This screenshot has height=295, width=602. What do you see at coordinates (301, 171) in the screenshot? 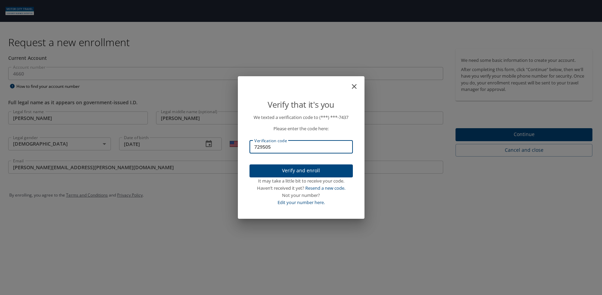
I see `button: Verify and enroll` at bounding box center [301, 171].